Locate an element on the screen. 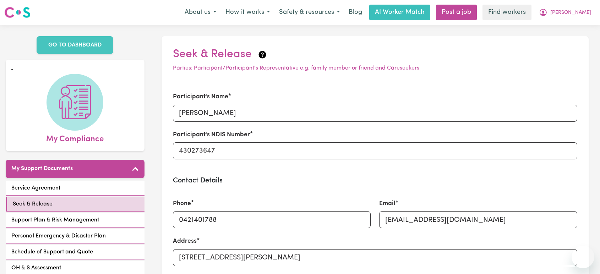 The image size is (600, 274). label: Email is located at coordinates (387, 204).